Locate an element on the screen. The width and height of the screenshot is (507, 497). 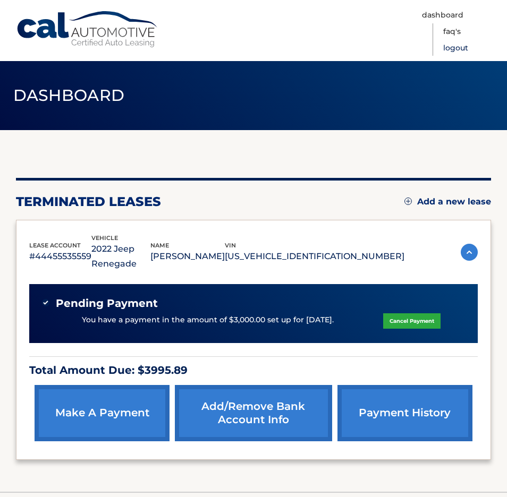
span: lease account is located at coordinates (55, 245).